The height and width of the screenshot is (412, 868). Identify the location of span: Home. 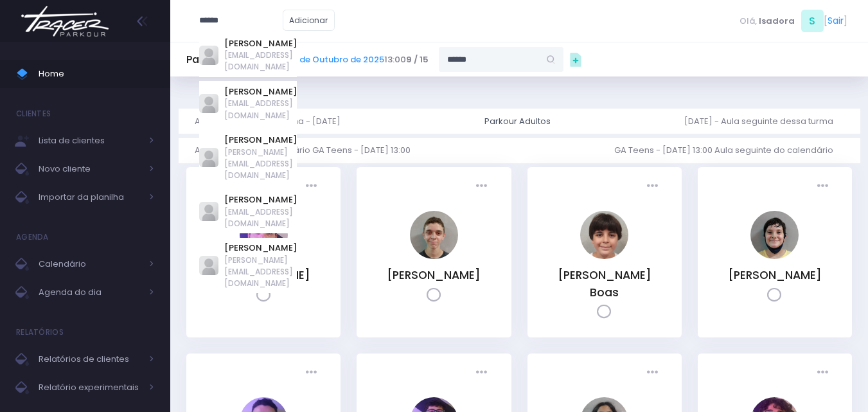
(96, 74).